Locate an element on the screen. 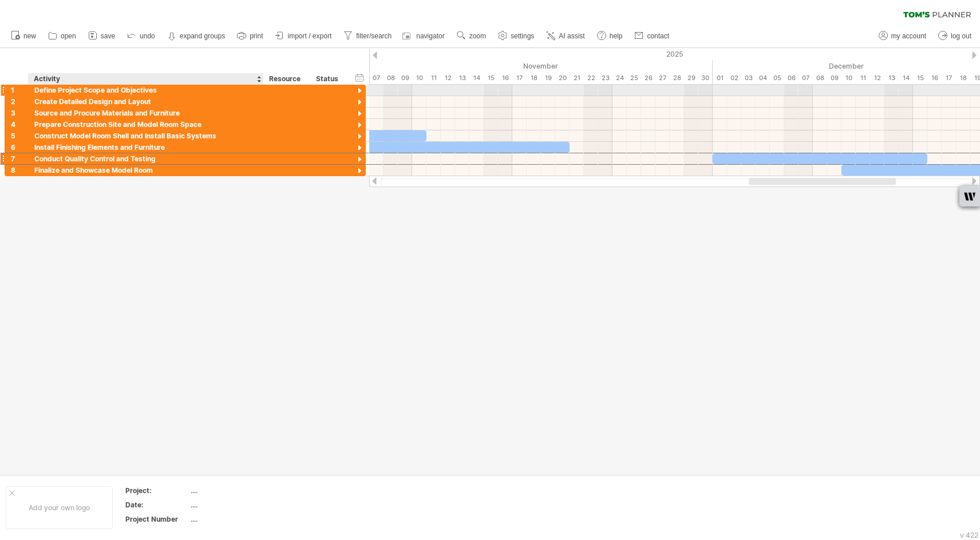  div: Wednesday, 19 November 2025 is located at coordinates (548, 78).